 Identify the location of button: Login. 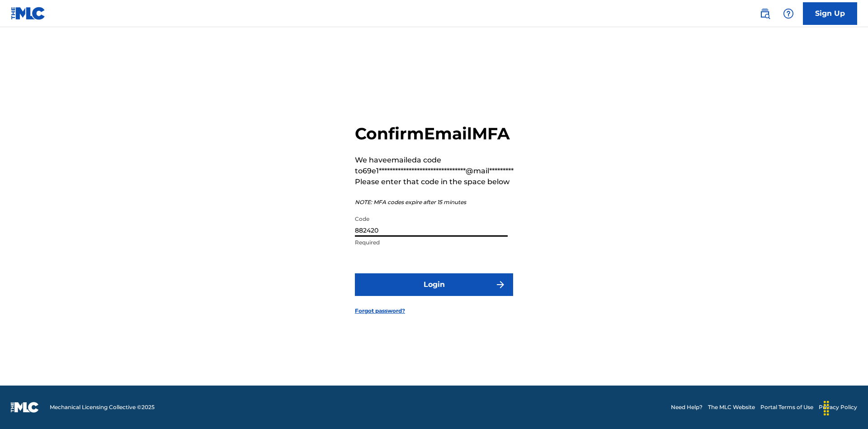
(434, 285).